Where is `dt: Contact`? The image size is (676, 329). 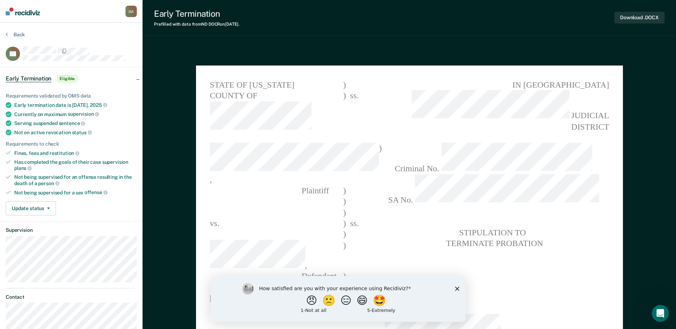
dt: Contact is located at coordinates (71, 297).